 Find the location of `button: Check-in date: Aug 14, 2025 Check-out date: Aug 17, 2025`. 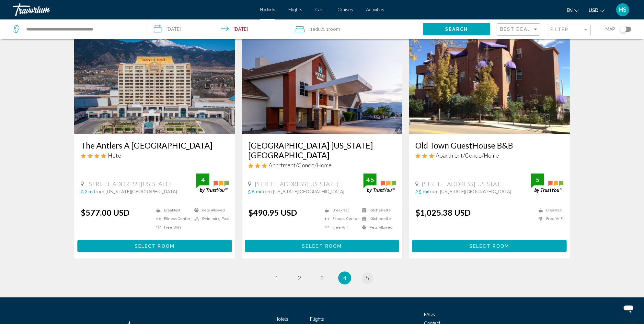

button: Check-in date: Aug 14, 2025 Check-out date: Aug 17, 2025 is located at coordinates (218, 29).